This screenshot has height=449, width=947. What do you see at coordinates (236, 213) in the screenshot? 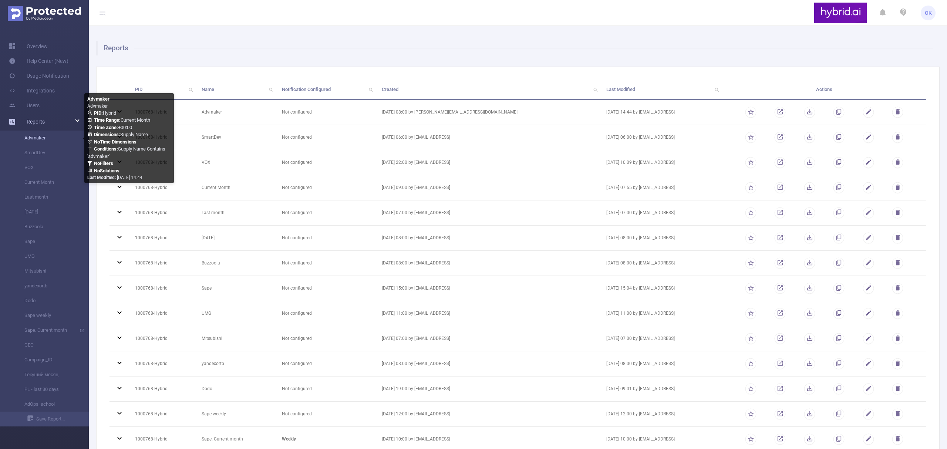
I see `td: Last month` at bounding box center [236, 213].